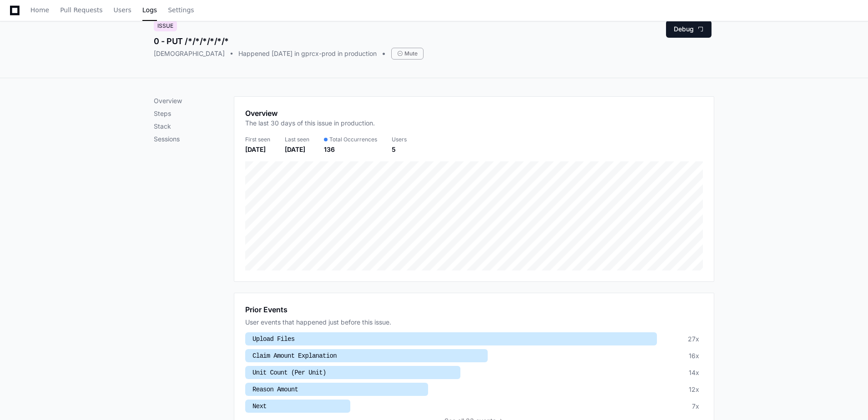 The height and width of the screenshot is (420, 868). Describe the element at coordinates (297, 140) in the screenshot. I see `div: Last seen` at that location.